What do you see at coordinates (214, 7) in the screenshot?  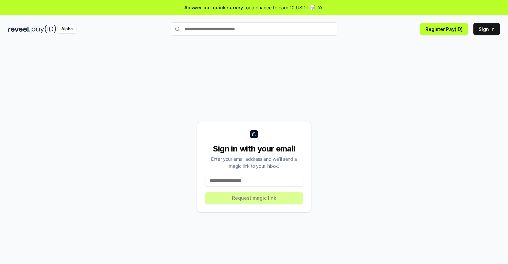 I see `span: Answer our quick survey` at bounding box center [214, 7].